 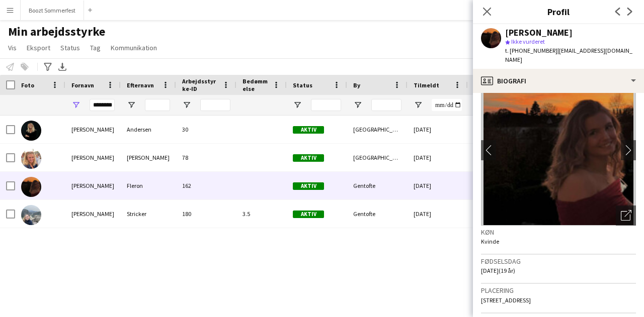 I want to click on span: By, so click(x=356, y=85).